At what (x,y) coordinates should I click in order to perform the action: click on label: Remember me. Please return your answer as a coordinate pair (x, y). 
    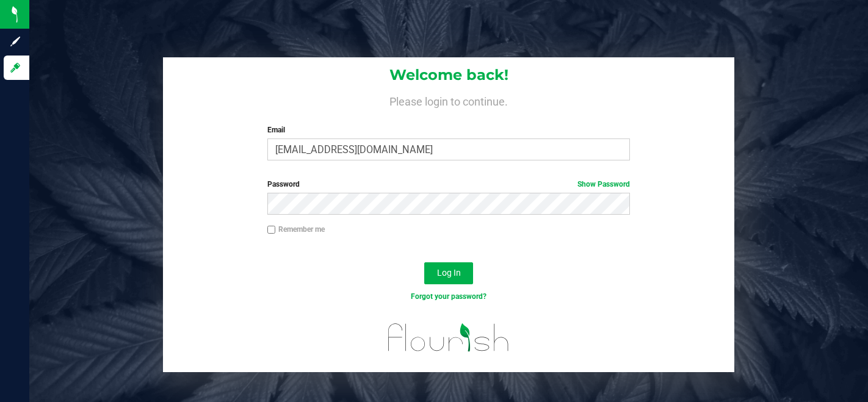
    Looking at the image, I should click on (296, 230).